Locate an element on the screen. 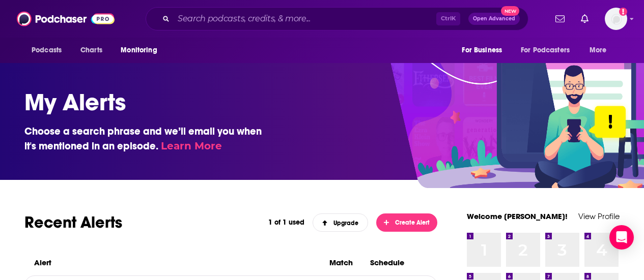  input: Search podcasts, credits, & more... is located at coordinates (305, 19).